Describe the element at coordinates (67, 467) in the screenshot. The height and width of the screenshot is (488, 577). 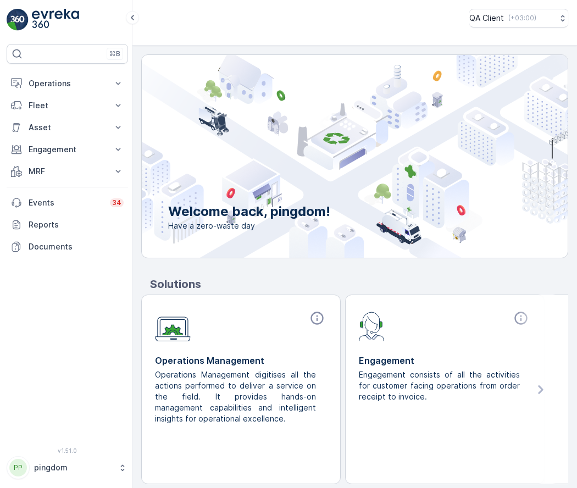
I see `button: PPpingdom` at that location.